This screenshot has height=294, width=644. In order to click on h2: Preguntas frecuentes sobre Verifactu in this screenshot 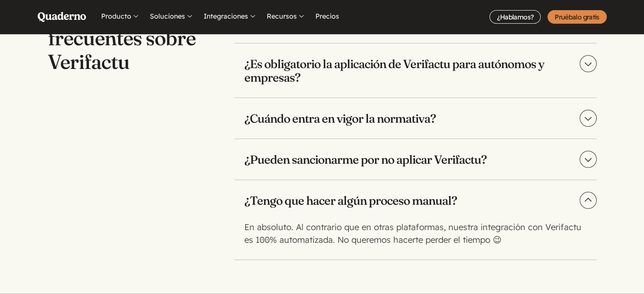, I will do `click(124, 38)`.